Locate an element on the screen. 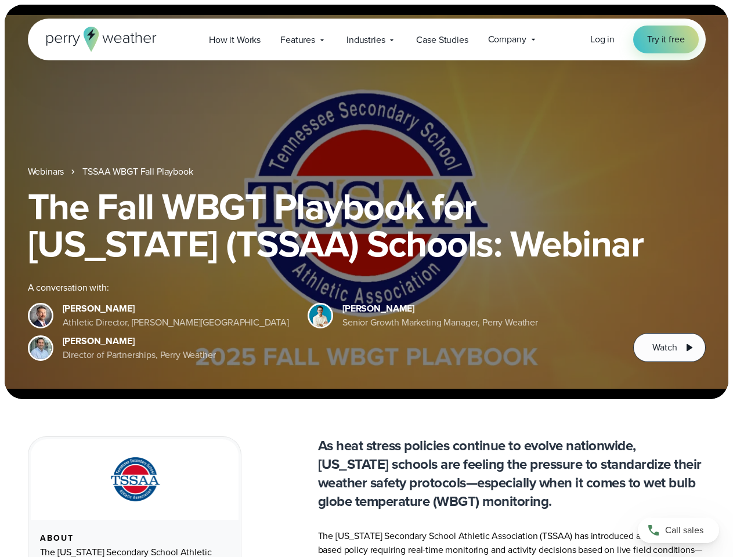 Image resolution: width=733 pixels, height=557 pixels. span: Features is located at coordinates (298, 40).